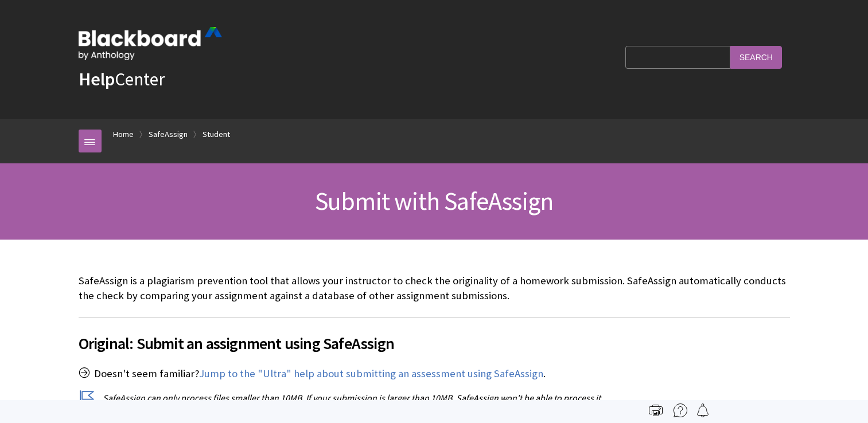 The image size is (868, 423). I want to click on p: SafeAssign is a plagiarism prevention tool that allows your instructor to check the originality o..., so click(434, 289).